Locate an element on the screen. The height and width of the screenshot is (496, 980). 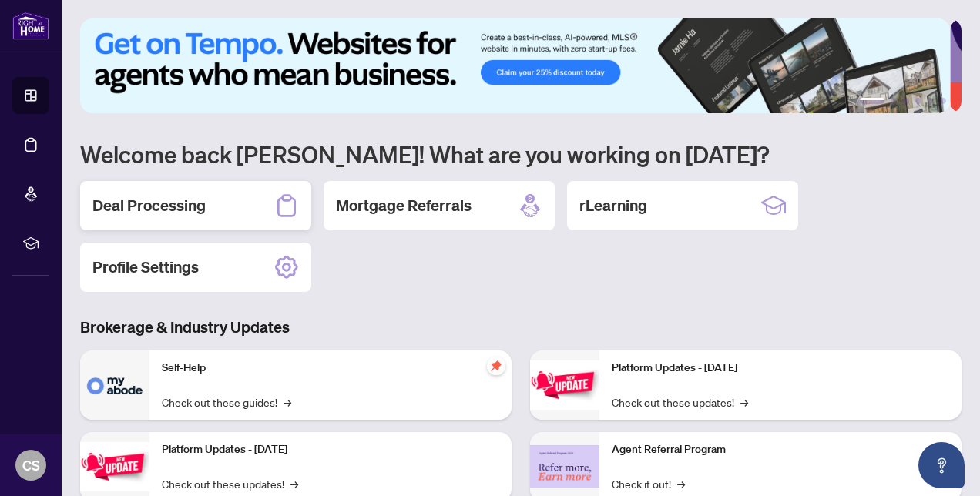
button: 3 is located at coordinates (906, 101).